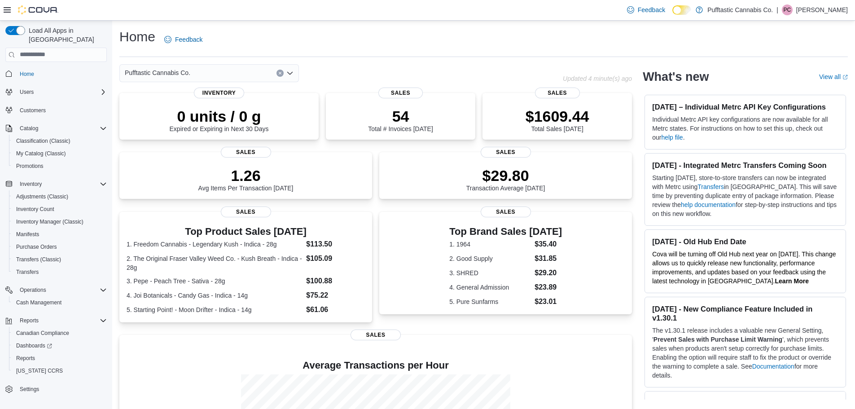  What do you see at coordinates (26, 92) in the screenshot?
I see `span: Users` at bounding box center [26, 92].